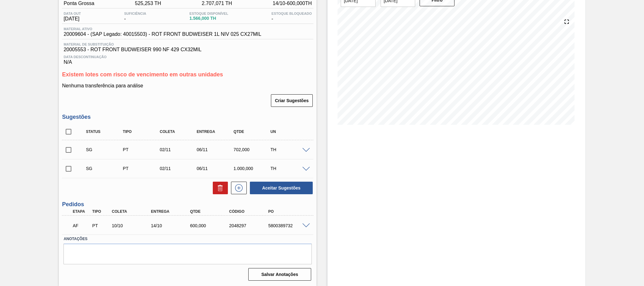  Describe the element at coordinates (187, 204) in the screenshot. I see `h3: Pedidos` at that location.